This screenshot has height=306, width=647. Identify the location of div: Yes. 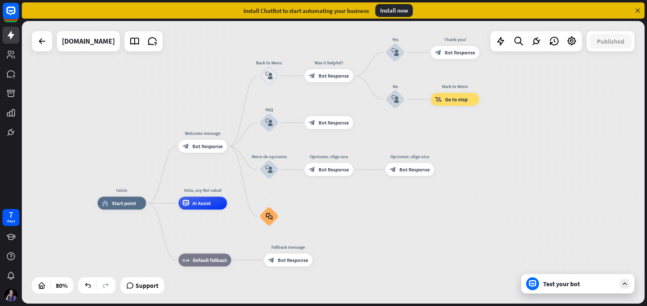
(395, 40).